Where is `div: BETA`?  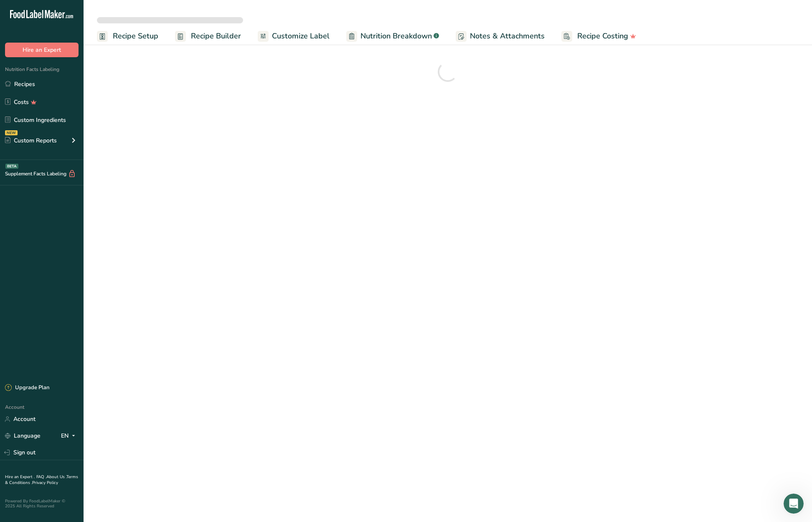 div: BETA is located at coordinates (12, 166).